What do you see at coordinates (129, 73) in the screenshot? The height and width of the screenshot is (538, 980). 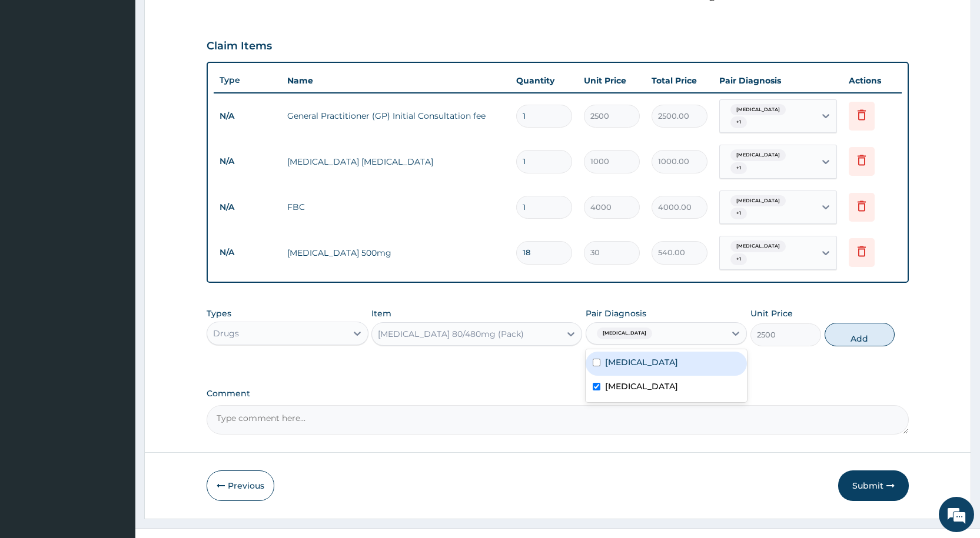 I see `div: Chat with us now` at bounding box center [129, 73].